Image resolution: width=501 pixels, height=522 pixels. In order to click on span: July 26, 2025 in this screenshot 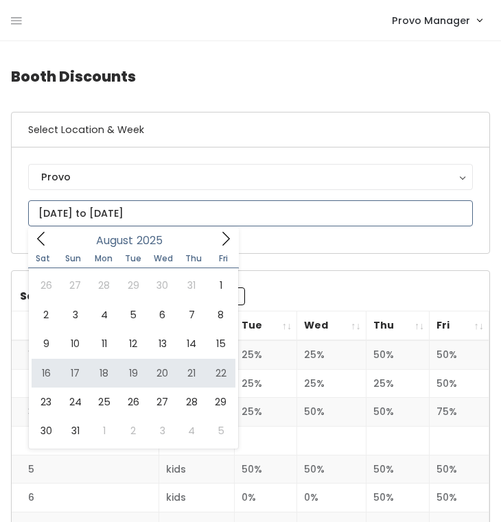, I will do `click(46, 285)`.